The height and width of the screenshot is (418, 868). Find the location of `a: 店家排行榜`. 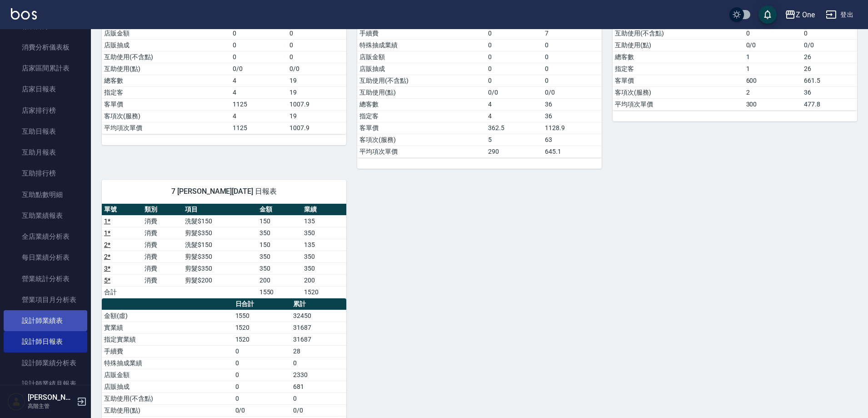

a: 店家排行榜 is located at coordinates (45, 110).